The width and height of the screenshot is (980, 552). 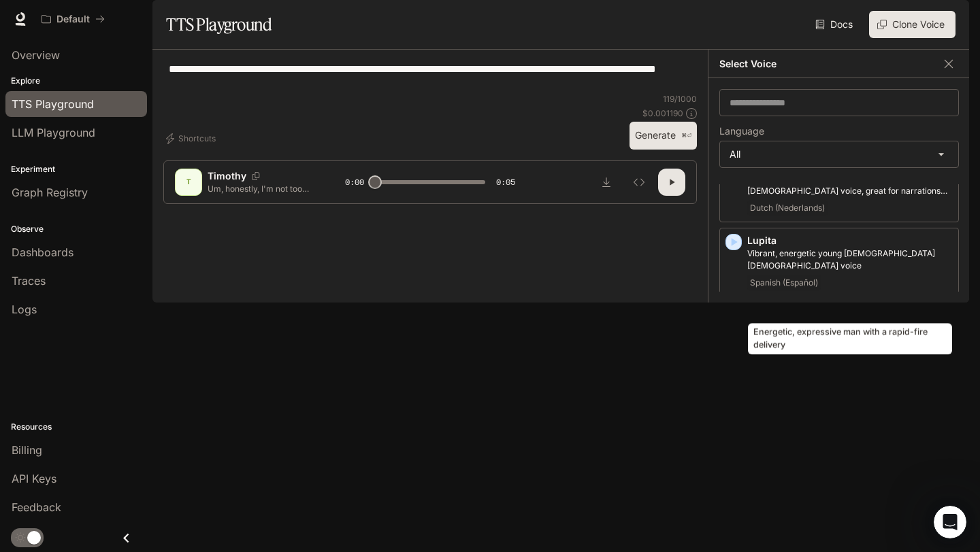 I want to click on a: Docs, so click(x=835, y=25).